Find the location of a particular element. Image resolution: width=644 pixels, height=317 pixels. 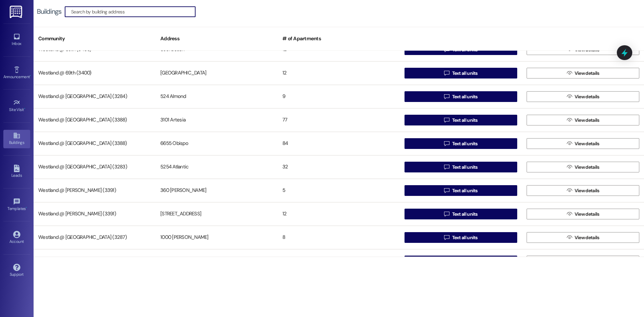

div: 5254 Atlantic is located at coordinates (217, 167).